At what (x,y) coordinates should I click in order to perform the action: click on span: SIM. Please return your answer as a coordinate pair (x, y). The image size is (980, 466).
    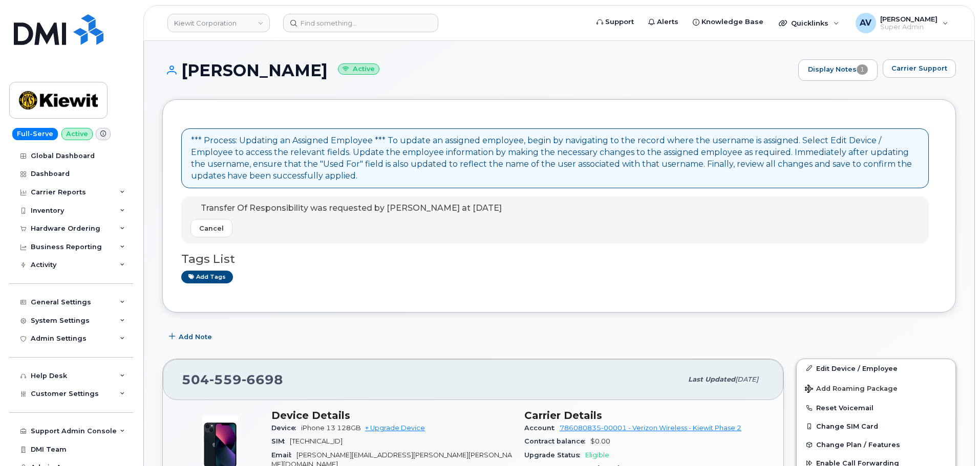
    Looking at the image, I should click on (281, 441).